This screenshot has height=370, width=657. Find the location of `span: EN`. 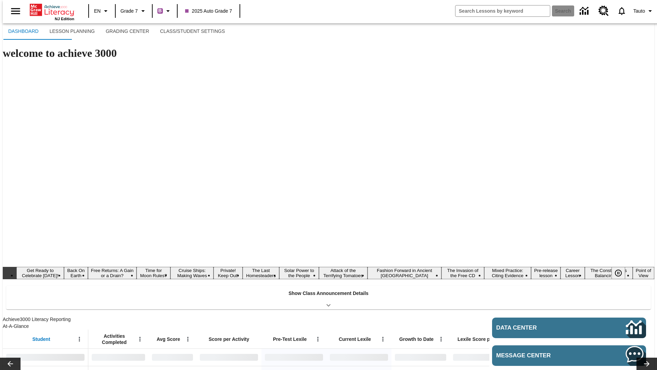

span: EN is located at coordinates (97, 11).